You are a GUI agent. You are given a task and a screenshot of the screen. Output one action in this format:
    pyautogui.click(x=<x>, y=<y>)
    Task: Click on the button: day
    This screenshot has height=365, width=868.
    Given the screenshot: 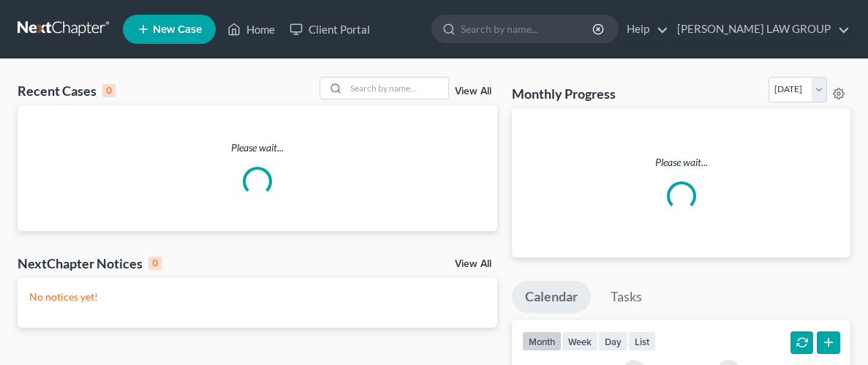 What is the action you would take?
    pyautogui.click(x=613, y=341)
    